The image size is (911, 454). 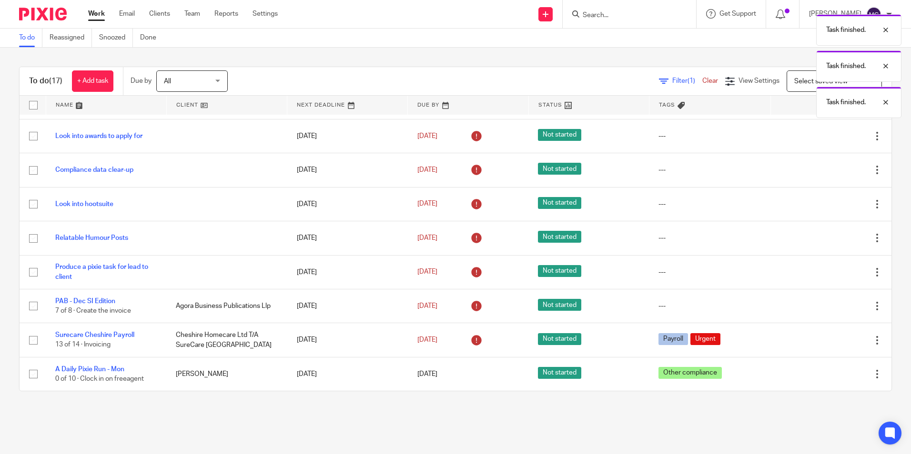 What do you see at coordinates (95, 335) in the screenshot?
I see `a: Surecare Cheshire Payroll` at bounding box center [95, 335].